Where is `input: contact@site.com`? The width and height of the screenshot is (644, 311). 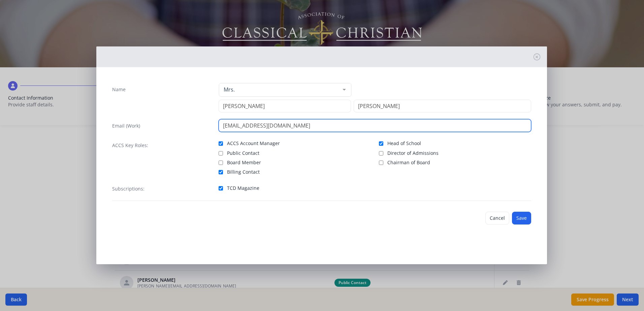
input: contact@site.com is located at coordinates (375, 125).